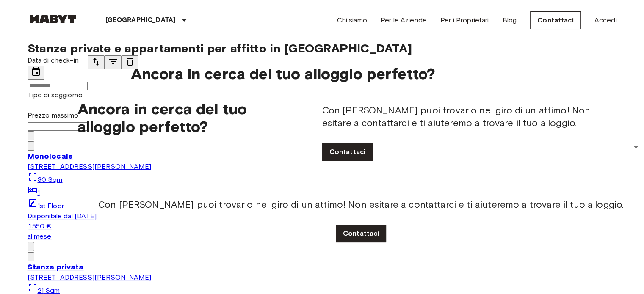 The image size is (644, 294). What do you see at coordinates (51, 206) in the screenshot?
I see `span: 1st Floor` at bounding box center [51, 206].